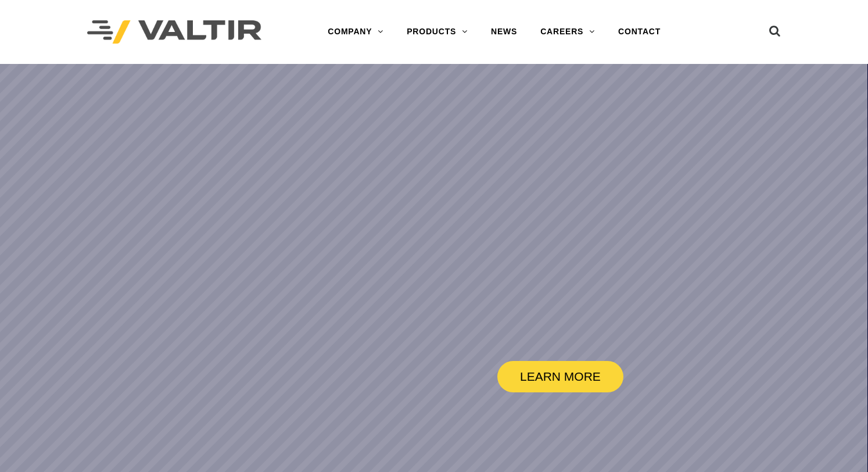  What do you see at coordinates (355, 32) in the screenshot?
I see `a: COMPANY` at bounding box center [355, 32].